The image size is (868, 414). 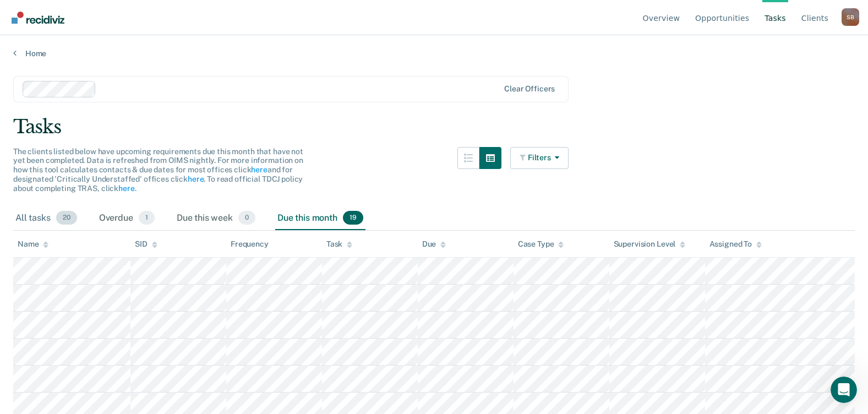 What do you see at coordinates (46, 218) in the screenshot?
I see `div: All tasks20` at bounding box center [46, 218].